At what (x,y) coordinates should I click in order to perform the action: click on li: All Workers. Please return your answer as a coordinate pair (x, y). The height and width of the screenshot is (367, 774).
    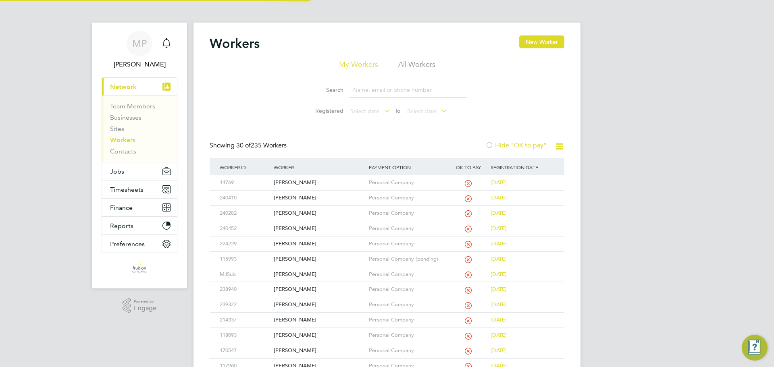
    Looking at the image, I should click on (417, 67).